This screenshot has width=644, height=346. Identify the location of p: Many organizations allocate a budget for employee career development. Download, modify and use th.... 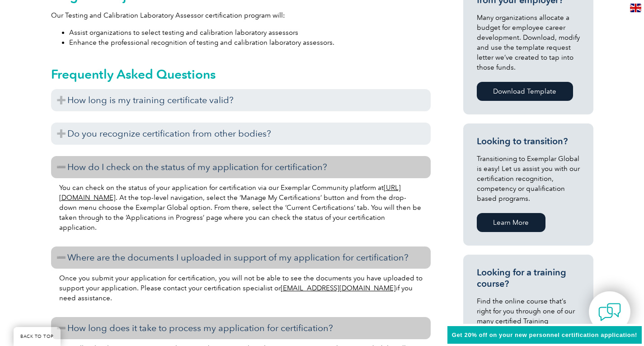
(528, 42).